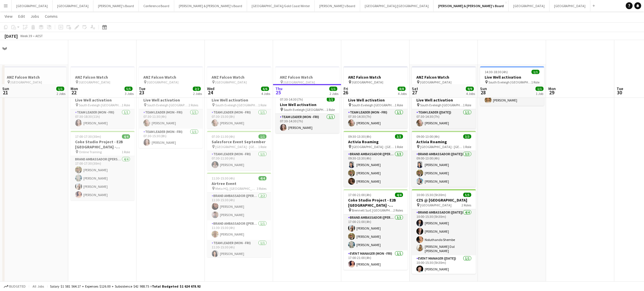 The width and height of the screenshot is (644, 291). I want to click on span: Online Training, so click(90, 152).